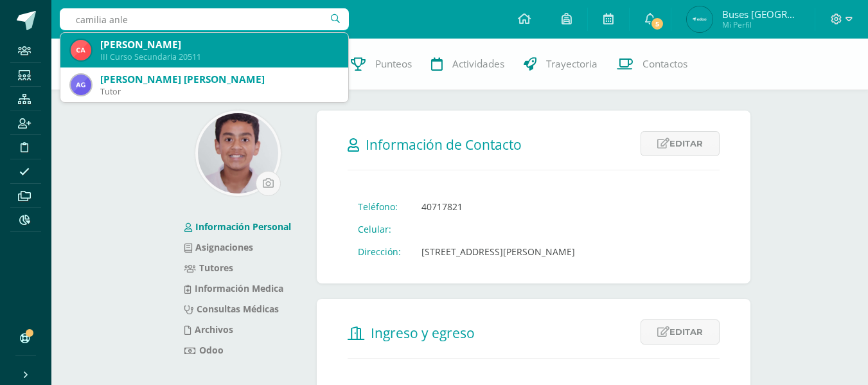  I want to click on a: Información Personal, so click(238, 226).